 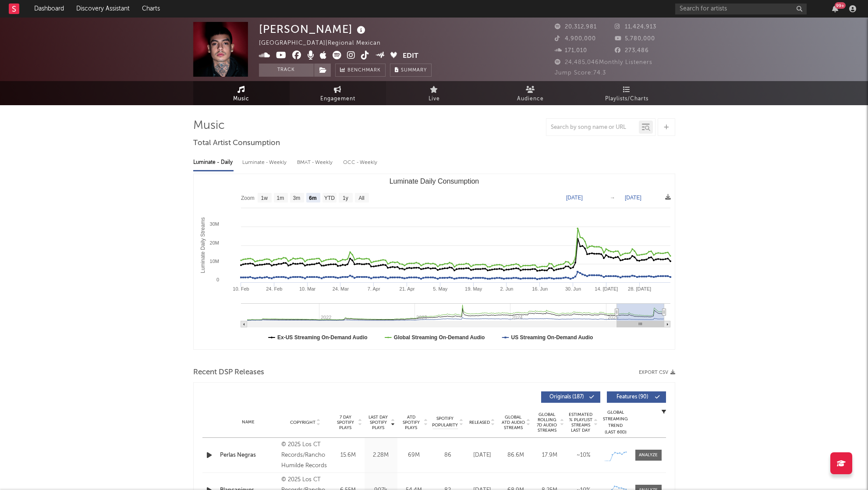 What do you see at coordinates (513, 422) in the screenshot?
I see `span: Global ATD Audio Streams` at bounding box center [513, 422].